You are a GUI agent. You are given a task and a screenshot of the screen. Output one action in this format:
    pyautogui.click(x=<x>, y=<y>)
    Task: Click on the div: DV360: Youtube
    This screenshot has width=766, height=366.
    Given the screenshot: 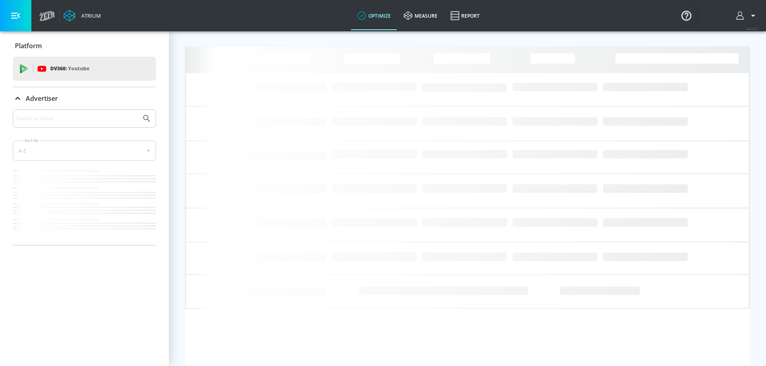 What is the action you would take?
    pyautogui.click(x=84, y=69)
    